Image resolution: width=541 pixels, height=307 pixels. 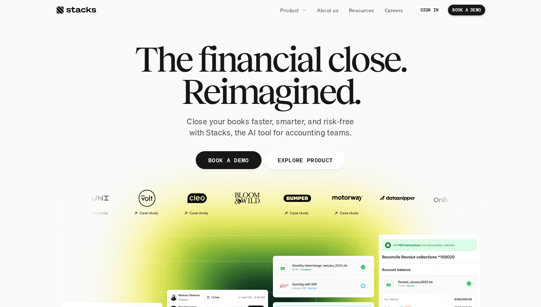 I want to click on p: Close your books faster, smarter, and risk-free with Stacks, the AI tool for accounting teams., so click(x=270, y=127).